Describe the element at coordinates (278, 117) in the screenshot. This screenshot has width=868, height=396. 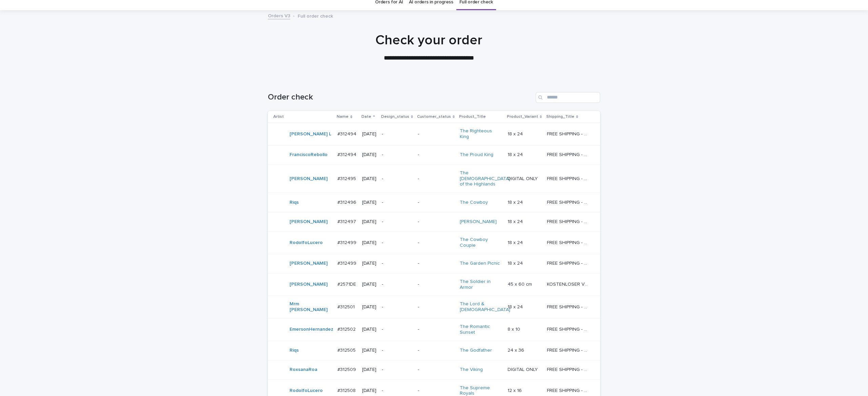
I see `p: Artist` at that location.